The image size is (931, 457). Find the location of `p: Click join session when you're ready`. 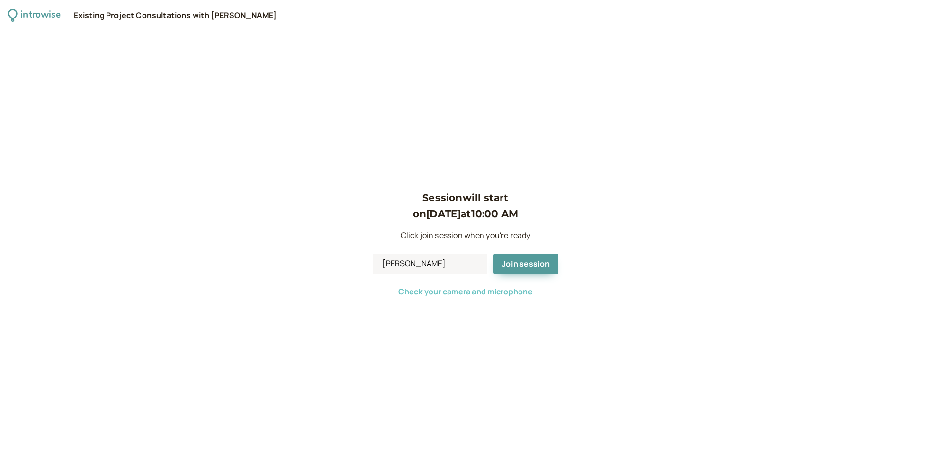

p: Click join session when you're ready is located at coordinates (466, 236).